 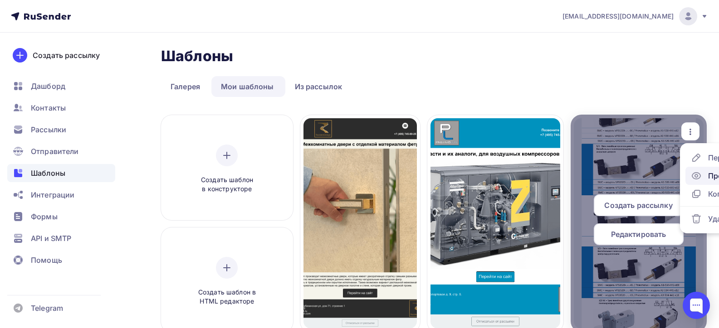 I want to click on span: Создать шаблон в конструкторе, so click(x=227, y=185).